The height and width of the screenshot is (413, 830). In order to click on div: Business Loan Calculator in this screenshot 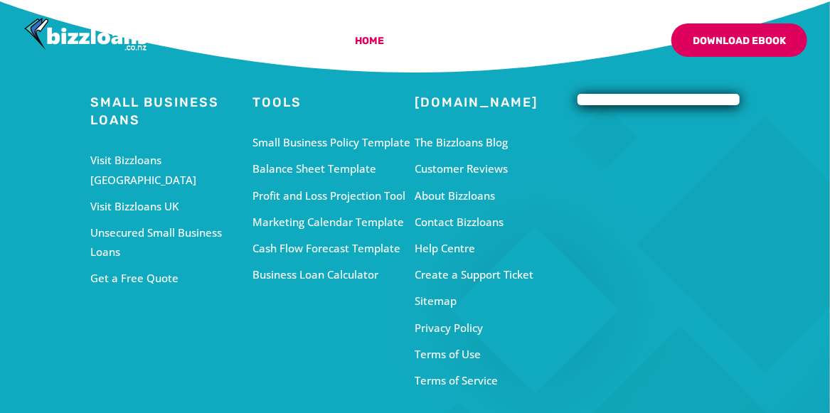, I will do `click(333, 274)`.